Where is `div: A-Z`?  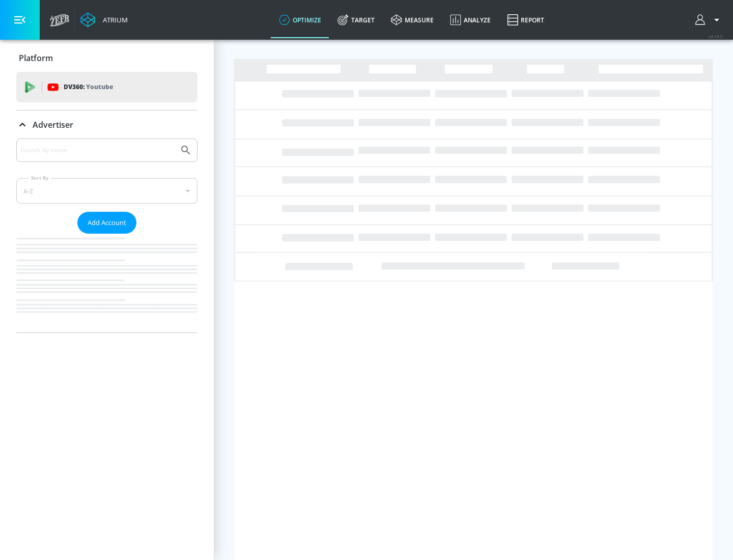
div: A-Z is located at coordinates (107, 191).